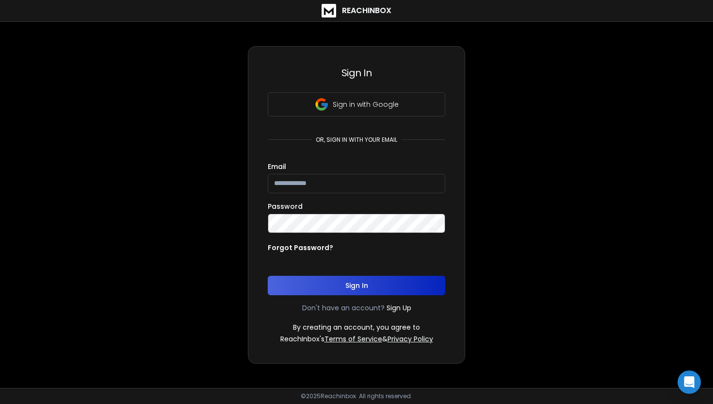  I want to click on p: Sign in with Google, so click(366, 104).